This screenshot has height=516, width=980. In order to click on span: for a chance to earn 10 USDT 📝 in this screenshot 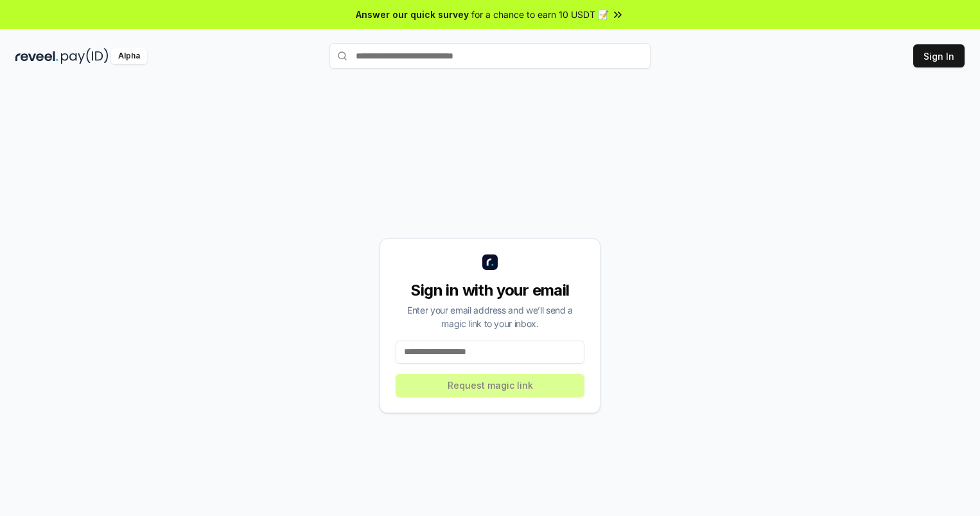, I will do `click(540, 14)`.